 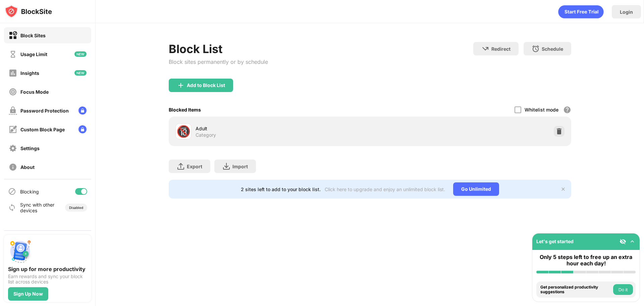 I want to click on div: Usage Limit, so click(x=34, y=54).